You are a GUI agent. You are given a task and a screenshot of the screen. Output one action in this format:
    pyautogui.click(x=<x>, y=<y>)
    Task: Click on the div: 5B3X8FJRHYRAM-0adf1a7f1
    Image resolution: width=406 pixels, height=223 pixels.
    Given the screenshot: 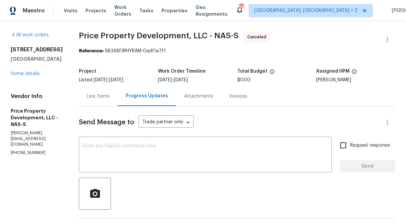 What is the action you would take?
    pyautogui.click(x=237, y=51)
    